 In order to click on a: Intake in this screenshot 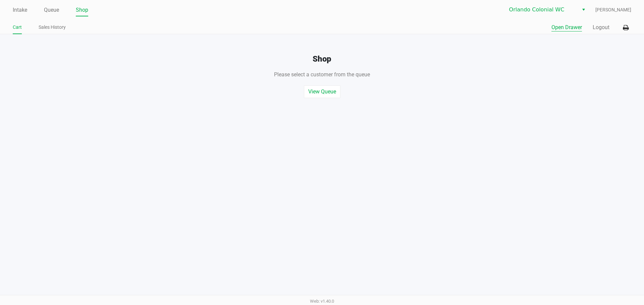, I will do `click(20, 10)`.